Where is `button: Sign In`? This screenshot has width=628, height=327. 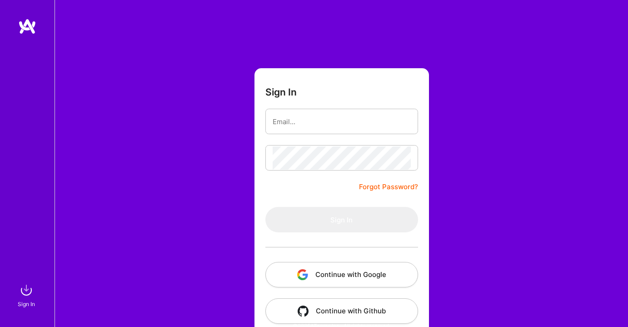 button: Sign In is located at coordinates (341, 219).